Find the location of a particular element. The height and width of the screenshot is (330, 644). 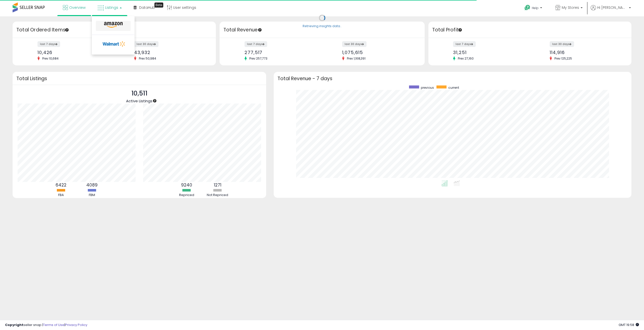

h3: Total Revenue - 7 days is located at coordinates (452, 78).